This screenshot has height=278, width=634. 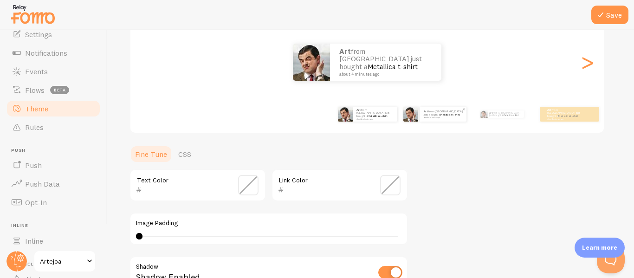 I want to click on a: Push, so click(x=53, y=165).